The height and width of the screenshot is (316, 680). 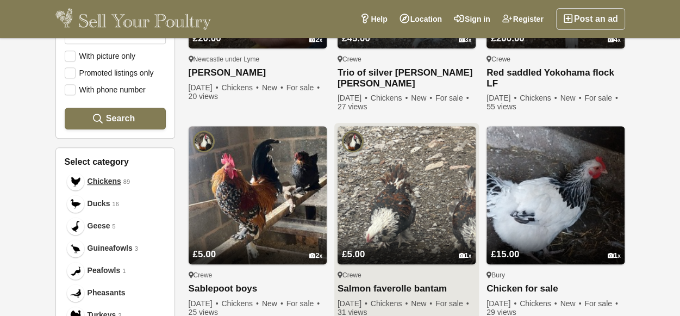 I want to click on span: Geese, so click(x=99, y=225).